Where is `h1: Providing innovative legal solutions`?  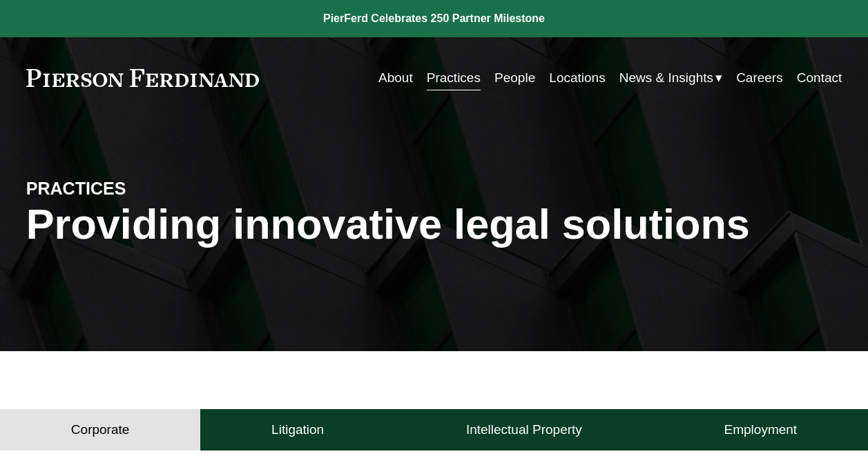 h1: Providing innovative legal solutions is located at coordinates (434, 225).